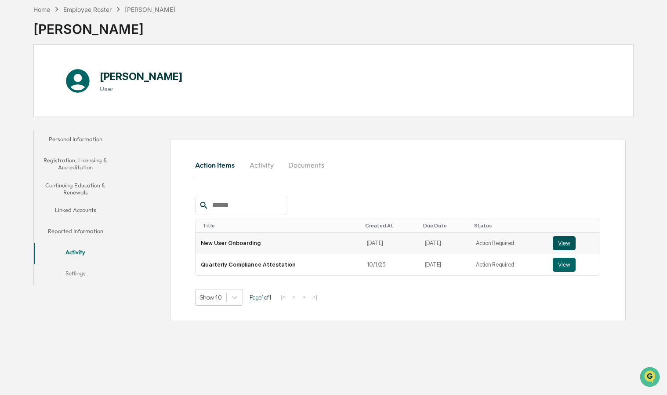 The height and width of the screenshot is (395, 667). Describe the element at coordinates (91, 115) in the screenshot. I see `span: Attestations` at that location.